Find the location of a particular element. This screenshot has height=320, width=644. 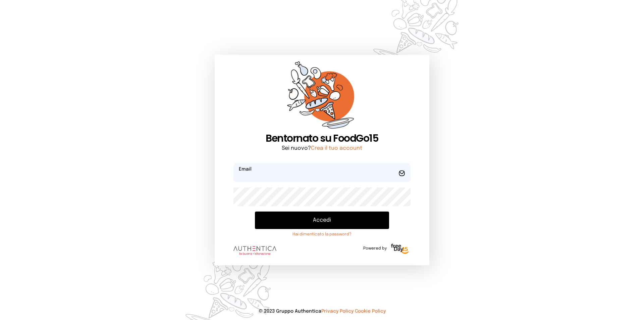

h1: Bentornato su FoodGo15 is located at coordinates (322, 138).